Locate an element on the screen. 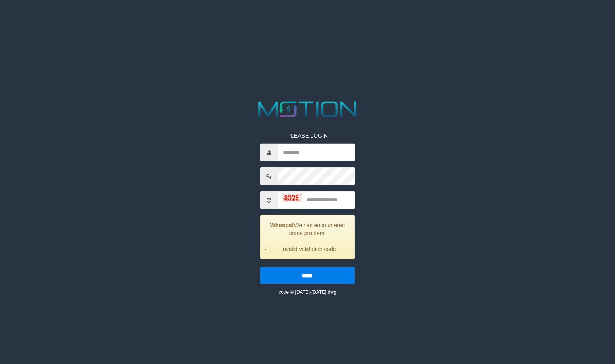 The width and height of the screenshot is (615, 364). div: We has encountered some problem. is located at coordinates (308, 237).